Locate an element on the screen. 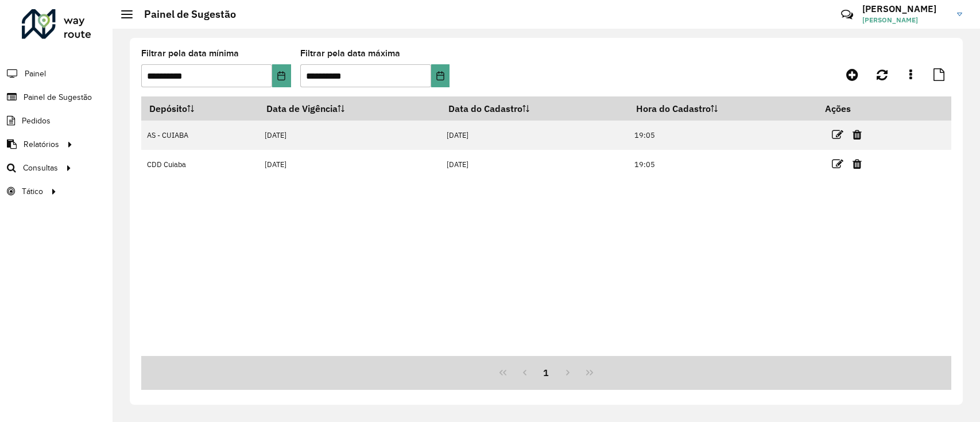 Image resolution: width=980 pixels, height=422 pixels. th: Depósito is located at coordinates (200, 108).